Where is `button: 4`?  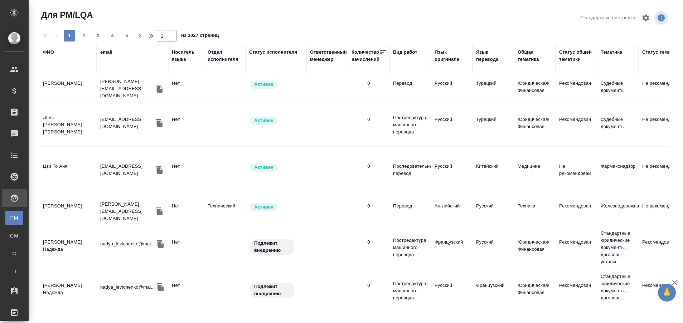 button: 4 is located at coordinates (112, 36).